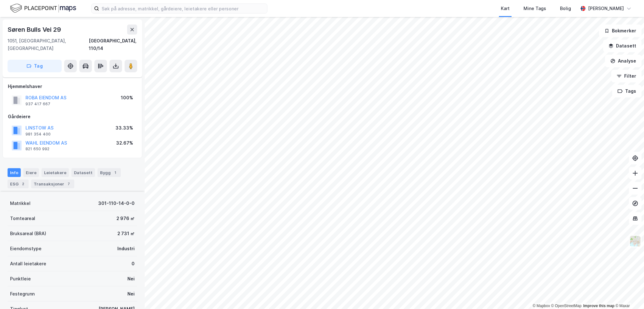 This screenshot has width=644, height=309. What do you see at coordinates (115, 172) in the screenshot?
I see `div: 1` at bounding box center [115, 172].